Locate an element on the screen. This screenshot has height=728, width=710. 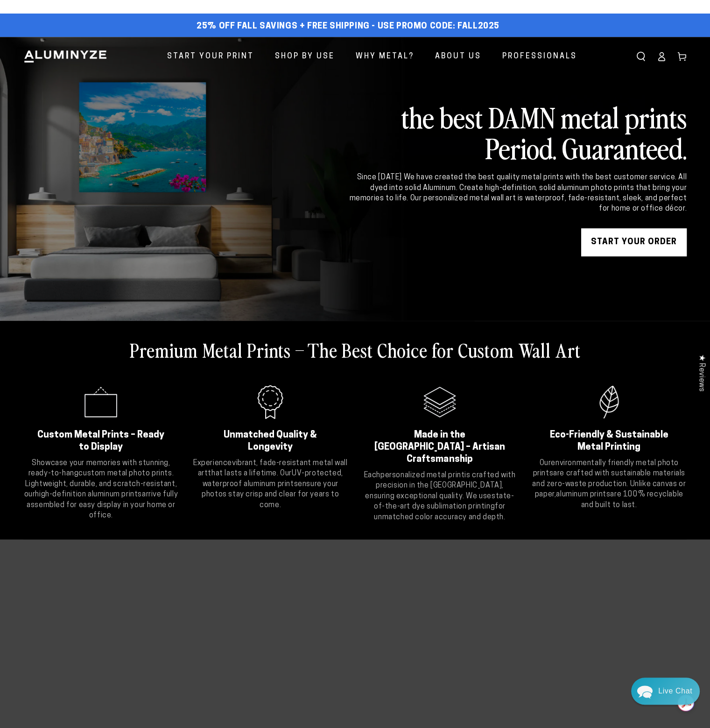
h2: Eco-Friendly & Sustainable Metal Printing is located at coordinates (608, 441).